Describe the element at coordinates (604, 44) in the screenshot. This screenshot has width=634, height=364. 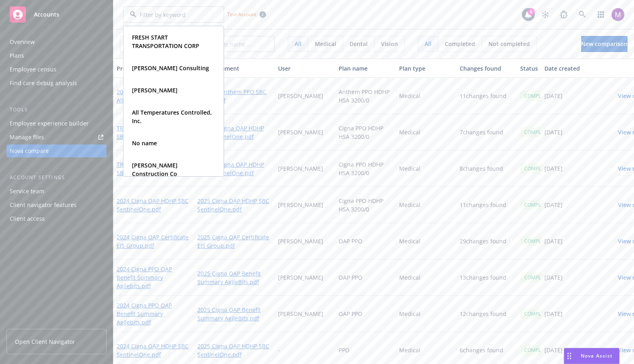
I see `button: New comparison` at that location.